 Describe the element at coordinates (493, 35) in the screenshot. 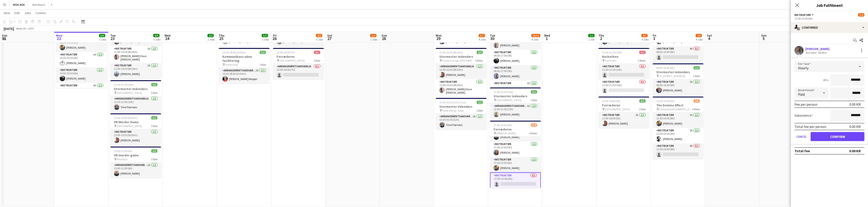

I see `span: Tue` at that location.